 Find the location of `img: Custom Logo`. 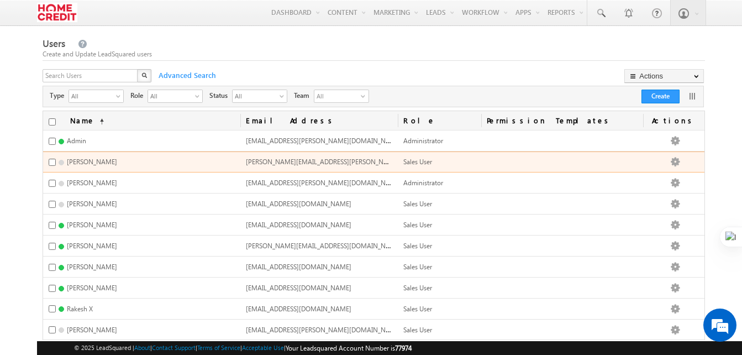

img: Custom Logo is located at coordinates (57, 12).